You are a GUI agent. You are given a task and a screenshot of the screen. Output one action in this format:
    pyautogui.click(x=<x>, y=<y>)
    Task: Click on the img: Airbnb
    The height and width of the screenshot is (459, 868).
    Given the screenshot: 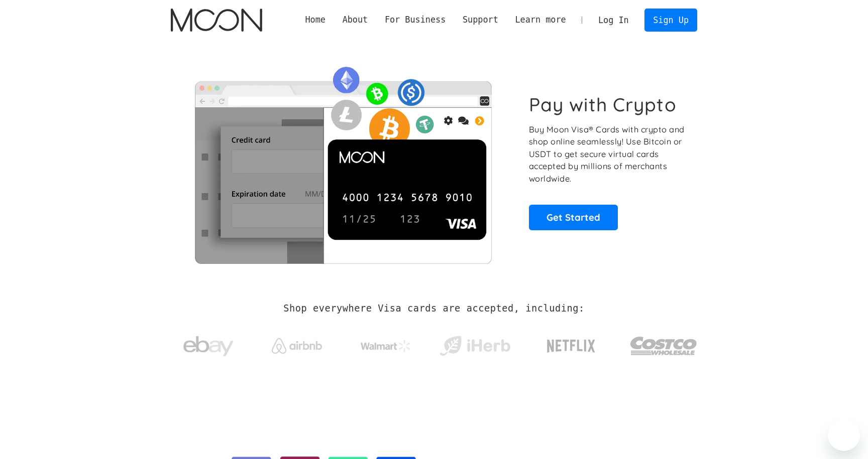 What is the action you would take?
    pyautogui.click(x=297, y=346)
    